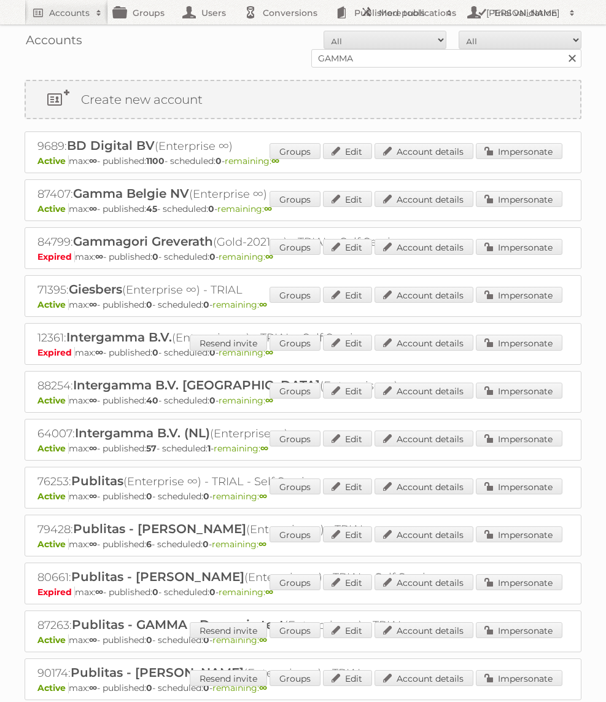  Describe the element at coordinates (252, 194) in the screenshot. I see `h2: 87407: (Enterprise ∞)` at that location.